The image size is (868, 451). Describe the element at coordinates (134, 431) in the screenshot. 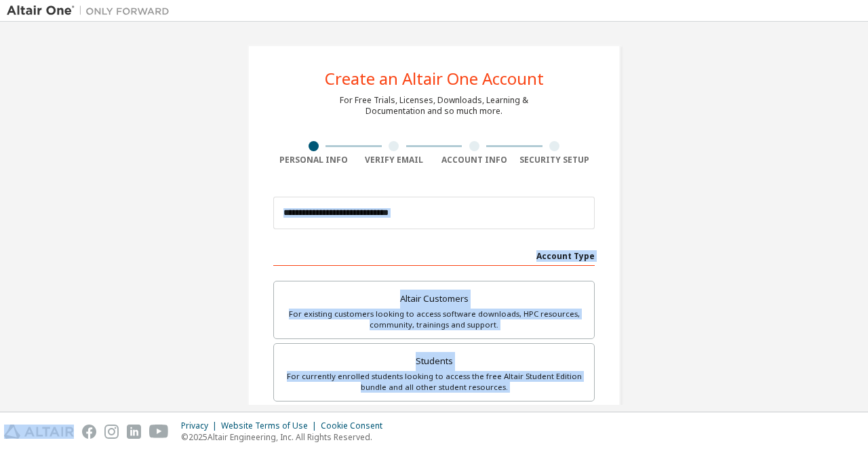

I see `img: linkedin.svg` at that location.